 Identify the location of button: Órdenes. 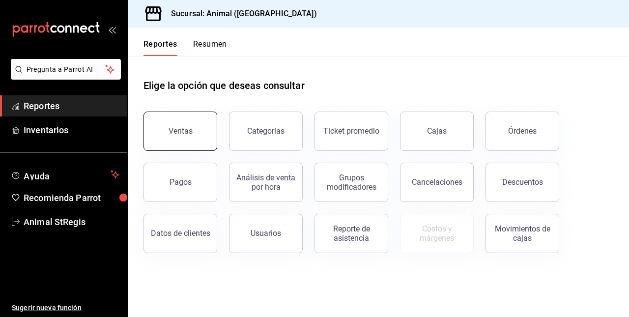
(522, 131).